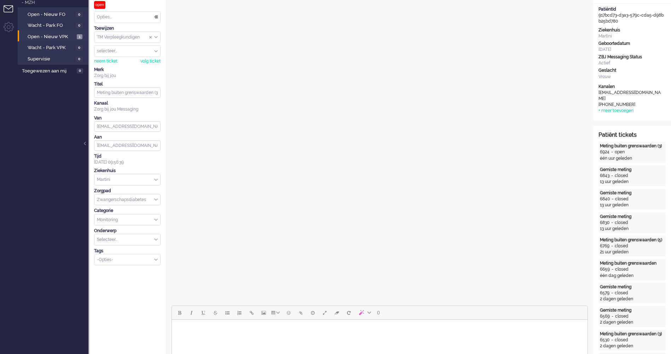 The height and width of the screenshot is (354, 671). What do you see at coordinates (632, 87) in the screenshot?
I see `div: Kanalen` at bounding box center [632, 87].